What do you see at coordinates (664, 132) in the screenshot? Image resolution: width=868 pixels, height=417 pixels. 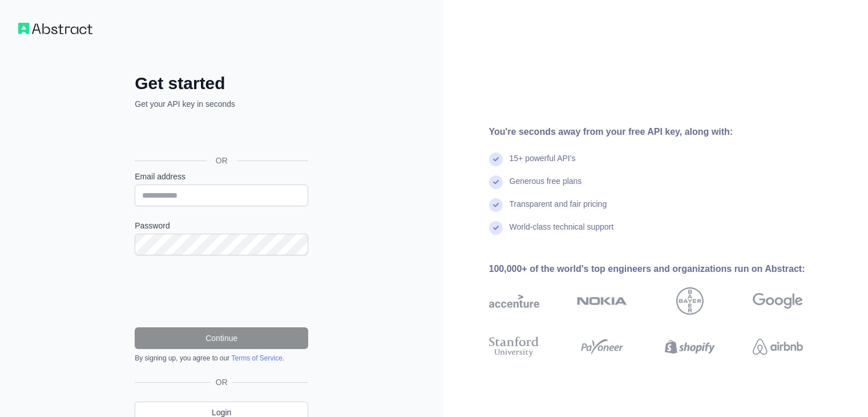 I see `div: You're seconds away from your free API key, along with:` at bounding box center [664, 132].